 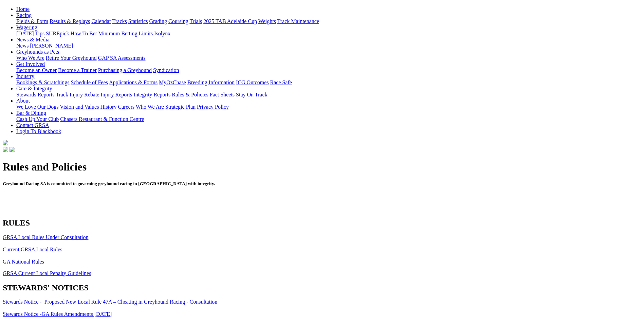 I want to click on a: Schedule of Fees, so click(x=89, y=82).